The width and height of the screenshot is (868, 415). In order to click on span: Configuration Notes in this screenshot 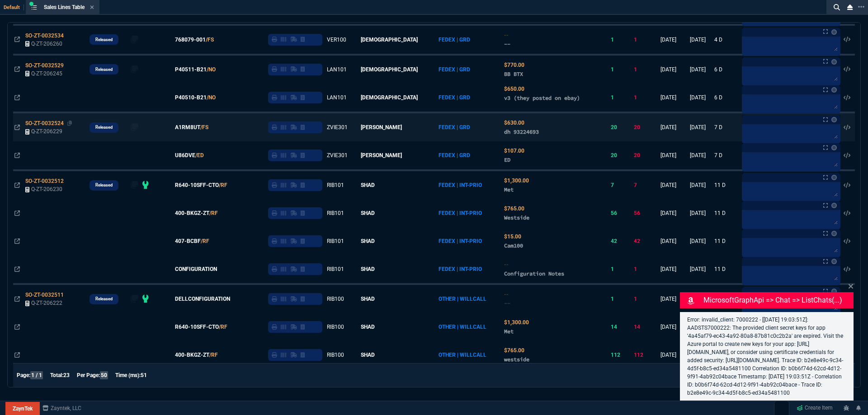, I will do `click(533, 273)`.